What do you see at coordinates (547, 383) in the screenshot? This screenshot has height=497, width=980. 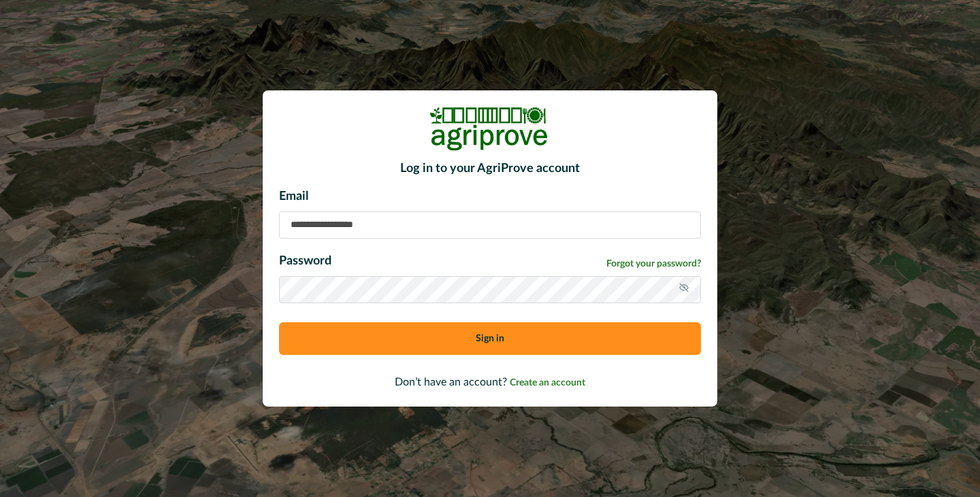 I see `span: Create an account` at bounding box center [547, 383].